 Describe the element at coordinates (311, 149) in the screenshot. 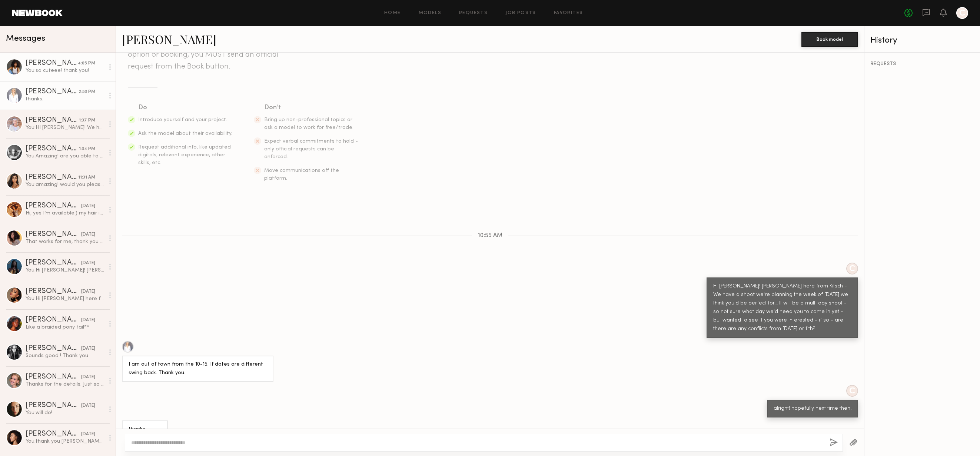

I see `span: Expect verbal commitments to hold - only official requests can be enforced.` at that location.